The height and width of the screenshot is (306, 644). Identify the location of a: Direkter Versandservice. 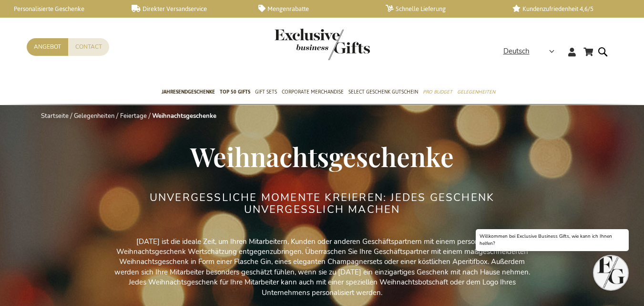
(187, 9).